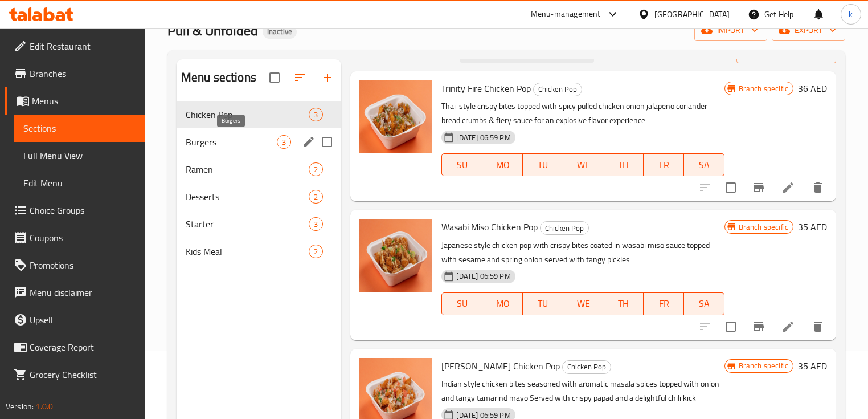 The height and width of the screenshot is (419, 868). What do you see at coordinates (808, 31) in the screenshot?
I see `button: export` at bounding box center [808, 31].